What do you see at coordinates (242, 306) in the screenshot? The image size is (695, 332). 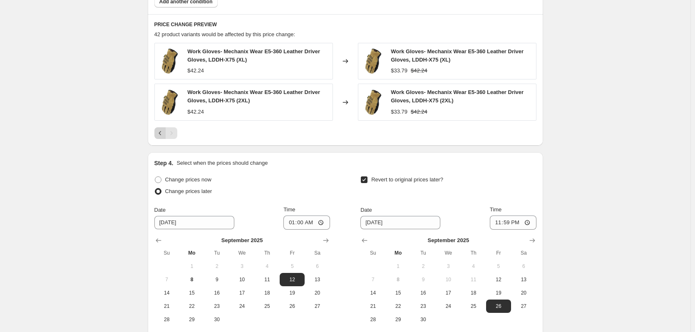 I see `button: Wednesday September 24 2025` at bounding box center [242, 306].